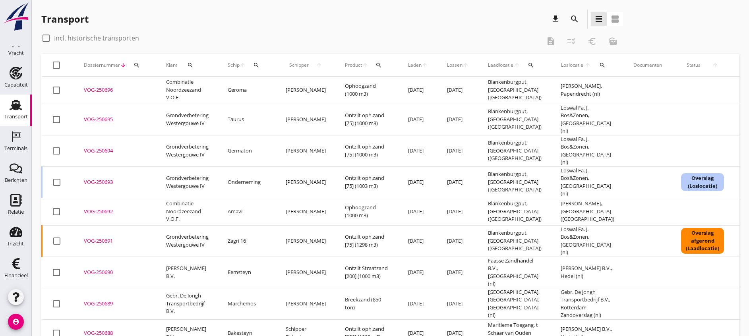 The height and width of the screenshot is (336, 749). Describe the element at coordinates (115, 120) in the screenshot. I see `div: VOG-250695` at that location.